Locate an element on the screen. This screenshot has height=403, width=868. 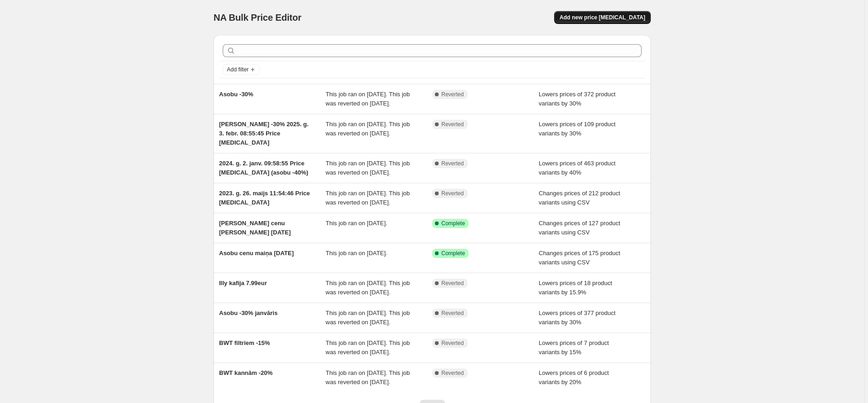
span: Lowers prices of 7 product variants by 15% is located at coordinates (574, 347).